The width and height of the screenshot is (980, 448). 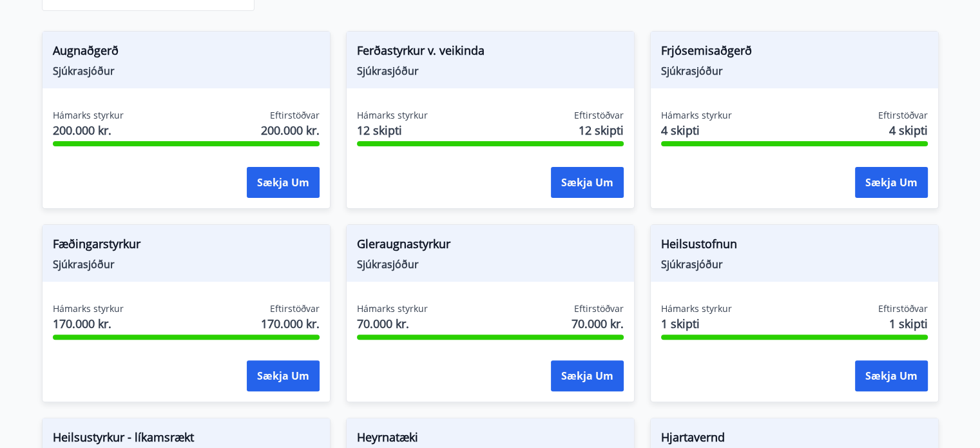 What do you see at coordinates (187, 53) in the screenshot?
I see `span: Augnaðgerð` at bounding box center [187, 53].